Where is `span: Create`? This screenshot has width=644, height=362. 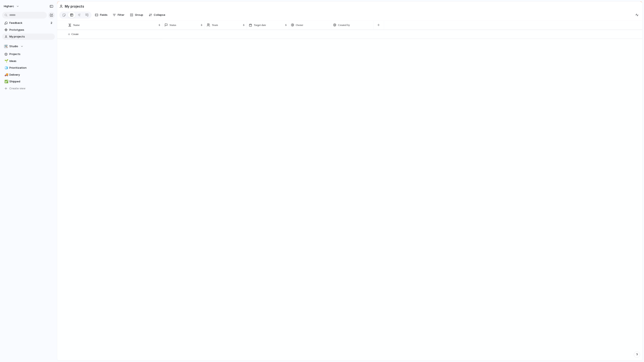
span: Create is located at coordinates (75, 34).